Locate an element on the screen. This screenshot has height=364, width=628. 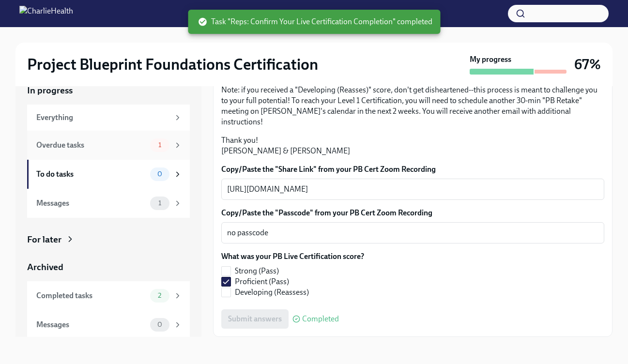
a: Messages0 is located at coordinates (109, 324).